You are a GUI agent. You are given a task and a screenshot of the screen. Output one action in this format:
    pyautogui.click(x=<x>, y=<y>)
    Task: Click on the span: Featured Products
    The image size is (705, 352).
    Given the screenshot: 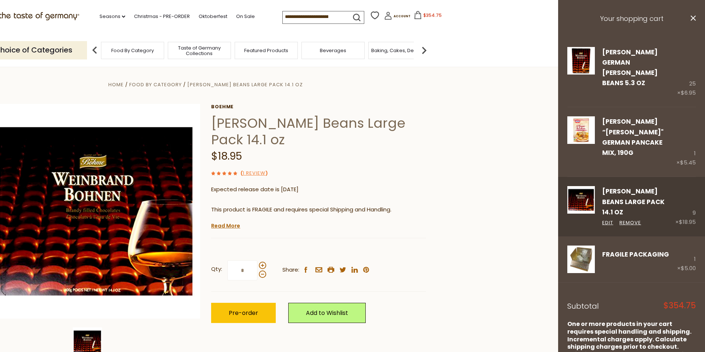 What is the action you would take?
    pyautogui.click(x=266, y=50)
    